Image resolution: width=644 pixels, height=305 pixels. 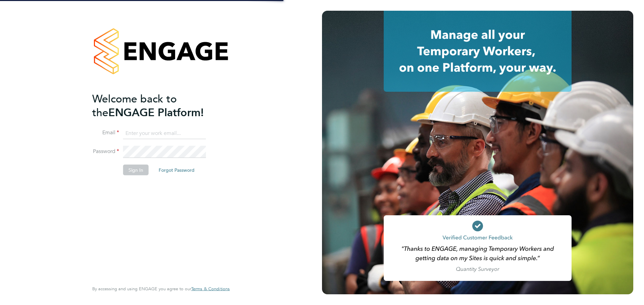 I want to click on h2: ENGAGE Platform!, so click(x=158, y=106).